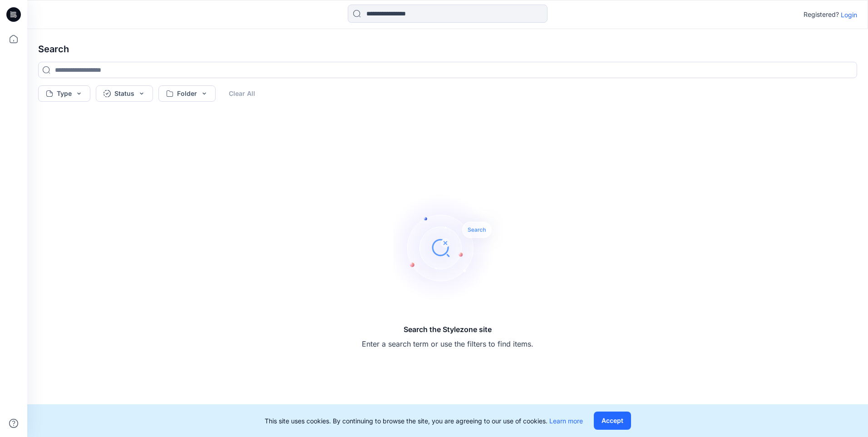  Describe the element at coordinates (447, 248) in the screenshot. I see `img: Search the Stylezone site` at that location.